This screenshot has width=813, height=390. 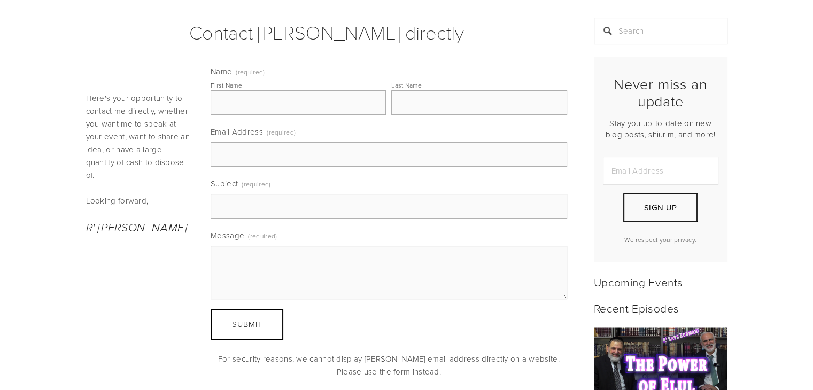 I want to click on p: Looking forward,, so click(x=140, y=201).